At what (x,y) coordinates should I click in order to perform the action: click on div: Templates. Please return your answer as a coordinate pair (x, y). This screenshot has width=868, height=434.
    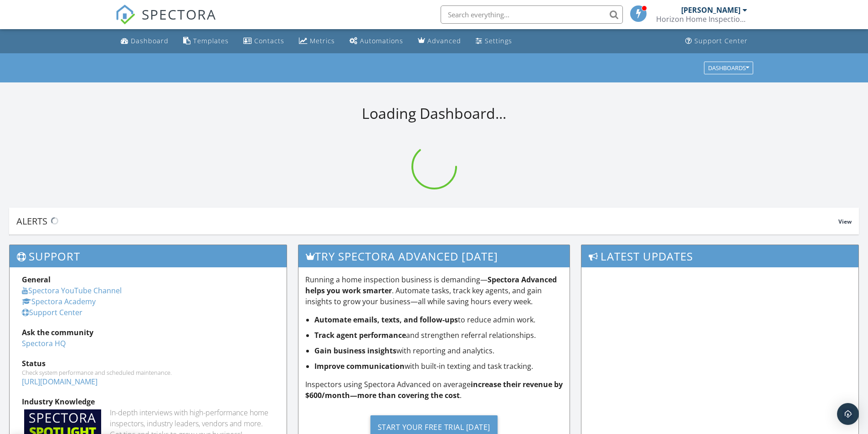
    Looking at the image, I should click on (211, 41).